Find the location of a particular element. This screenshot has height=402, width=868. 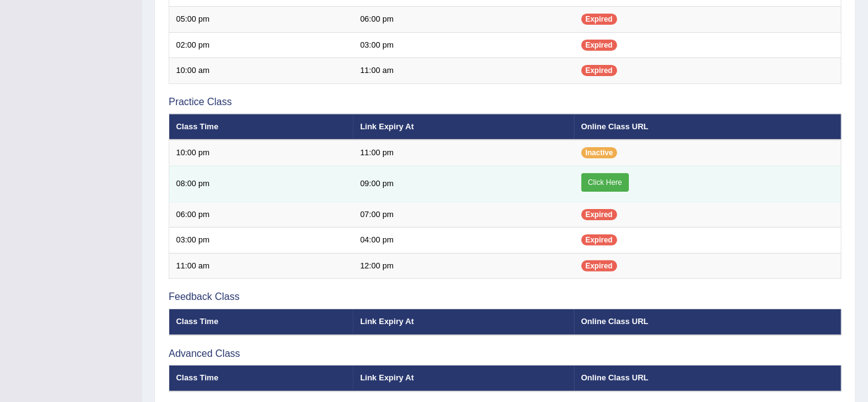

td: 12:00 pm is located at coordinates (464, 266).